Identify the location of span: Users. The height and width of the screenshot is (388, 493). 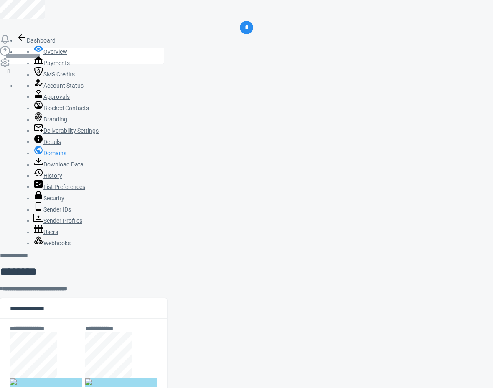
(51, 232).